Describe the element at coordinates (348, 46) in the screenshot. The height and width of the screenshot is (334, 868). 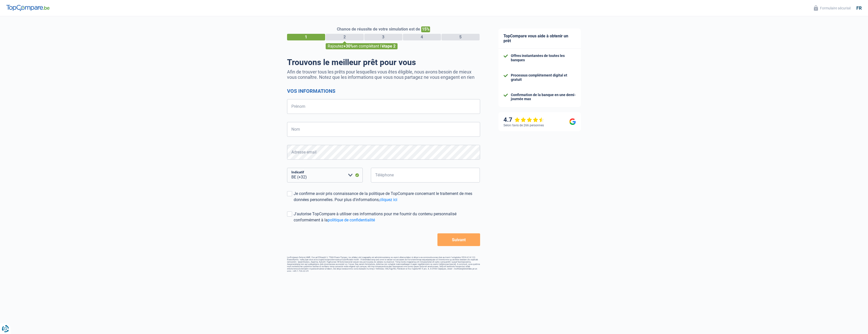
I see `span: +30%` at that location.